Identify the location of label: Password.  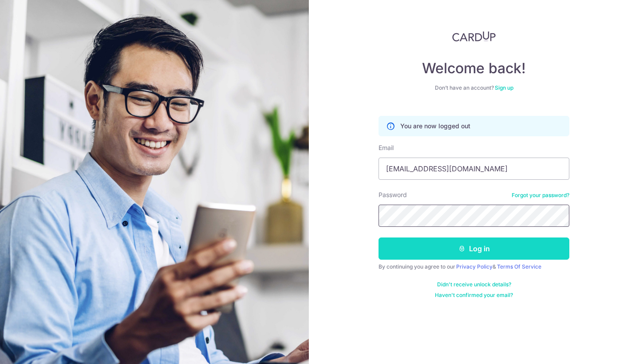
(393, 195).